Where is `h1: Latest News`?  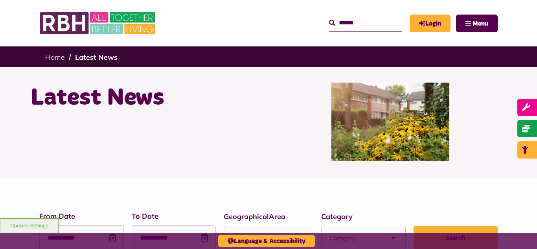 h1: Latest News is located at coordinates (147, 98).